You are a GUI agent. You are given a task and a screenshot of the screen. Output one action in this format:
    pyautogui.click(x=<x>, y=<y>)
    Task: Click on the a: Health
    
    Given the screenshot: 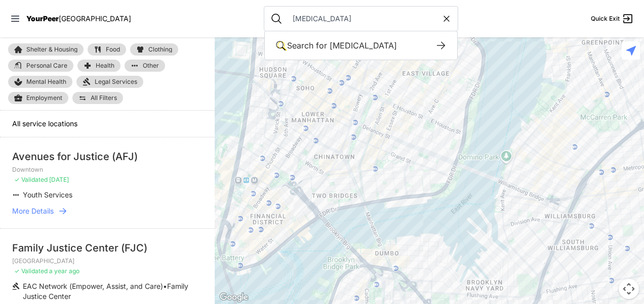 What is the action you would take?
    pyautogui.click(x=99, y=66)
    